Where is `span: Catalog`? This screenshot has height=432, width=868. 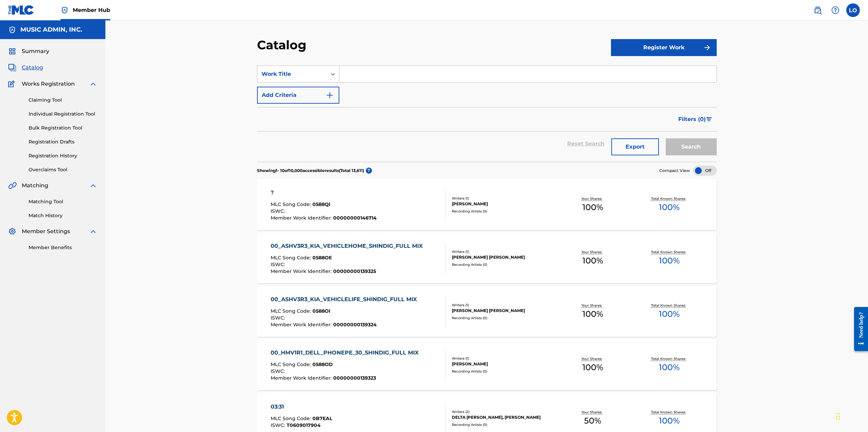 span: Catalog is located at coordinates (32, 68).